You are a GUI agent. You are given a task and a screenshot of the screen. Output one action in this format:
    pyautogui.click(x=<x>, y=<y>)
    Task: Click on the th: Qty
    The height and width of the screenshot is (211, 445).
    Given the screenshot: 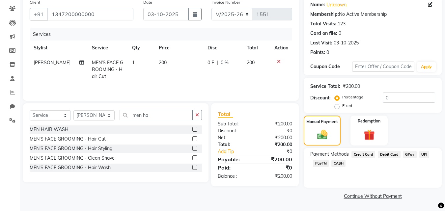 What is the action you would take?
    pyautogui.click(x=141, y=48)
    